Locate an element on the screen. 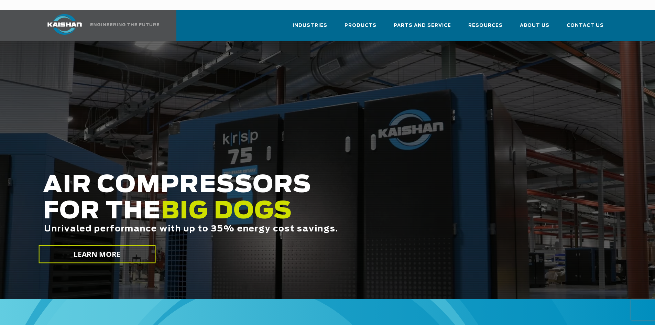  span: About Us is located at coordinates (535, 25).